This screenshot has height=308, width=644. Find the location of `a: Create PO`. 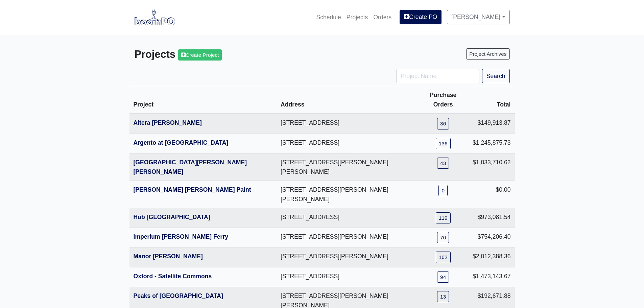

a: Create PO is located at coordinates (421, 17).